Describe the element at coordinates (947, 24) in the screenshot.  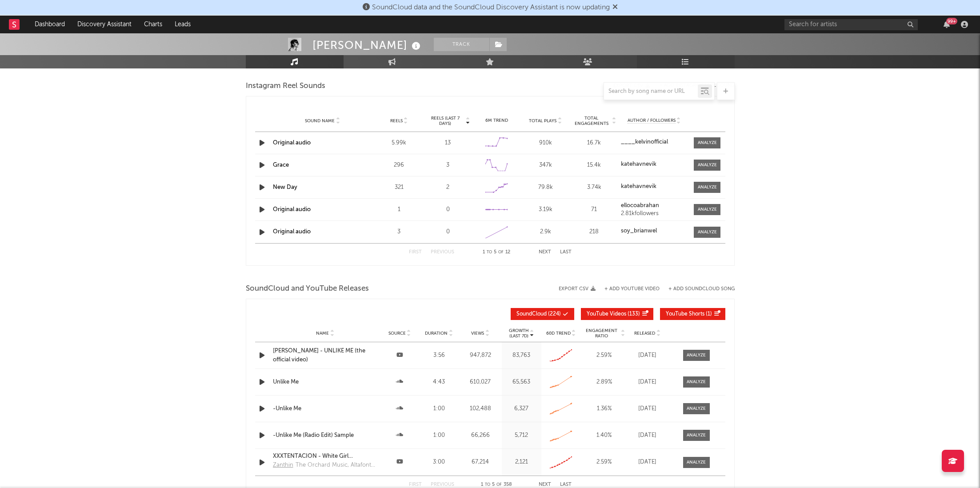
I see `button: 99+` at that location.